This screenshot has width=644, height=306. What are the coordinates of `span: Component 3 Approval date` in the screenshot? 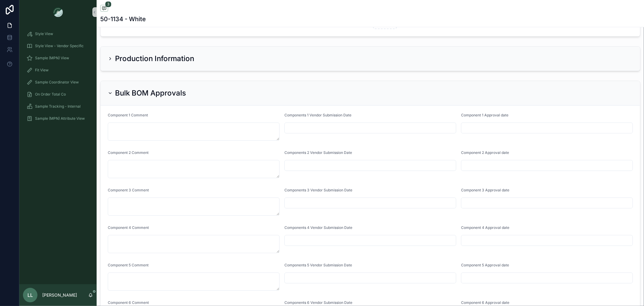 It's located at (485, 190).